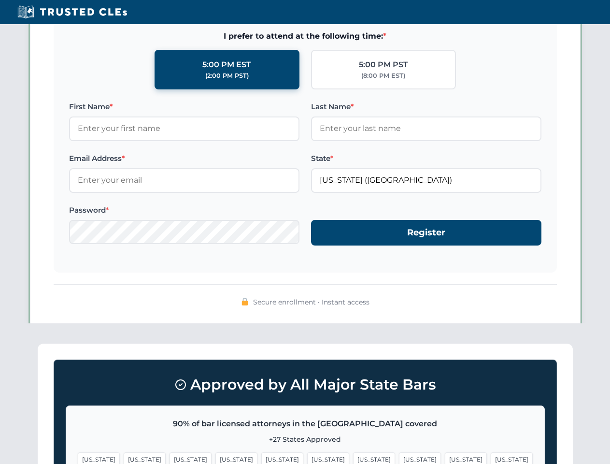  What do you see at coordinates (226, 65) in the screenshot?
I see `div: 5:00 PM EST` at bounding box center [226, 65].